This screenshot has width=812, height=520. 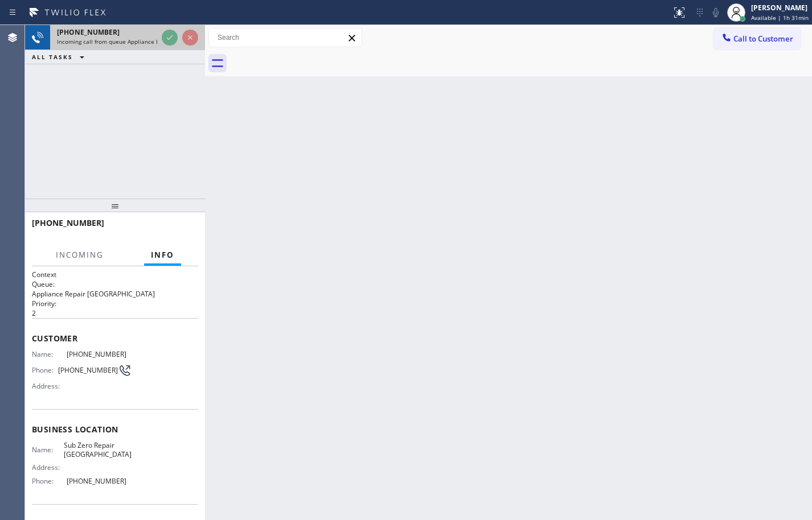 I want to click on span: Info, so click(x=162, y=255).